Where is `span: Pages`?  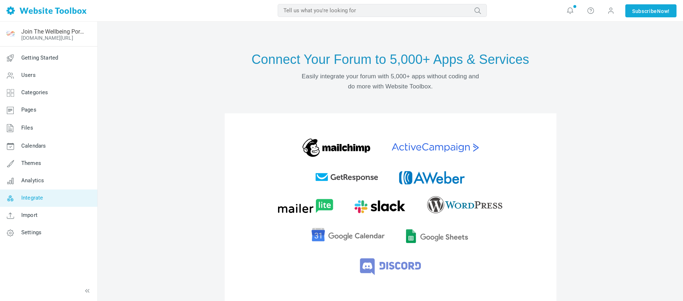 span: Pages is located at coordinates (29, 110).